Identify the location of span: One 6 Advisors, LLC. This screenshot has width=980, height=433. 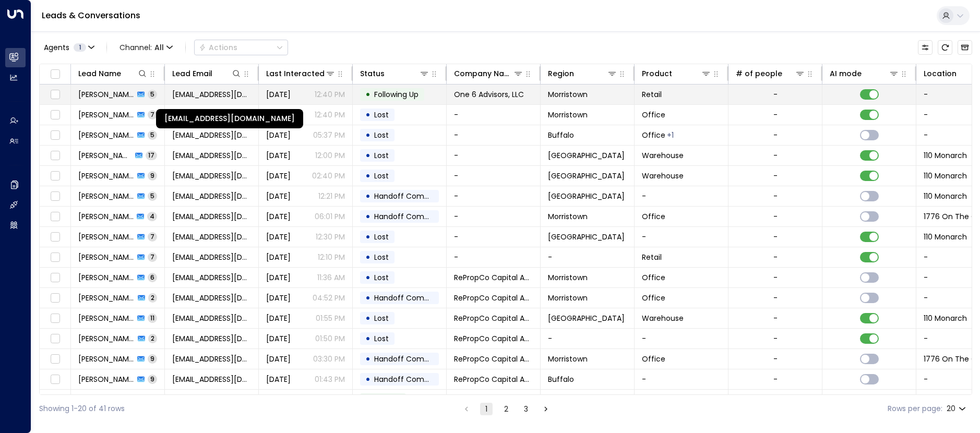
(489, 94).